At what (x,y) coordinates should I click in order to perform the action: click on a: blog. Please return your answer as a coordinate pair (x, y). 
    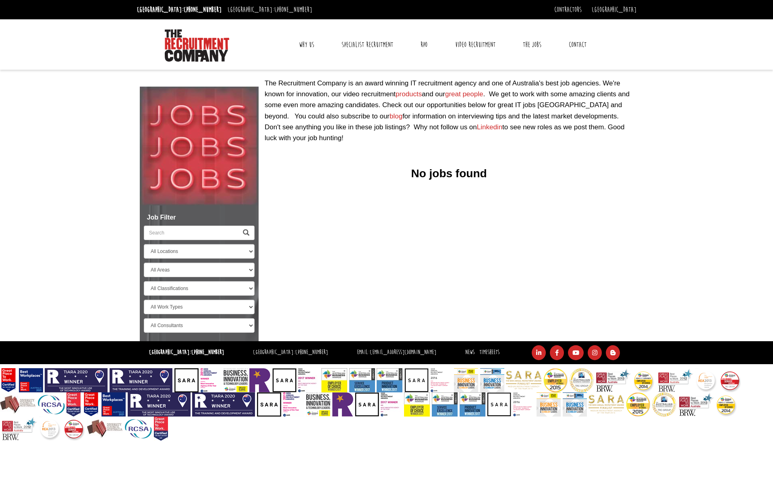
    Looking at the image, I should click on (396, 116).